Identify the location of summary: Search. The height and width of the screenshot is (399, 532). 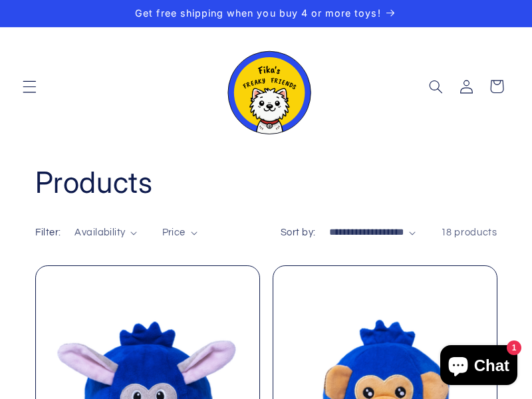
(435, 87).